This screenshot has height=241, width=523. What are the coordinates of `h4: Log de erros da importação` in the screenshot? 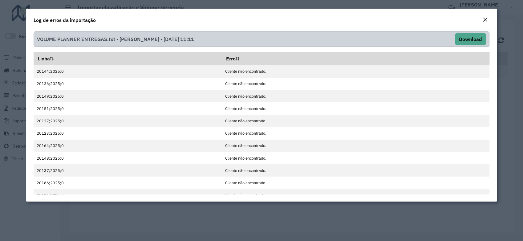 It's located at (65, 20).